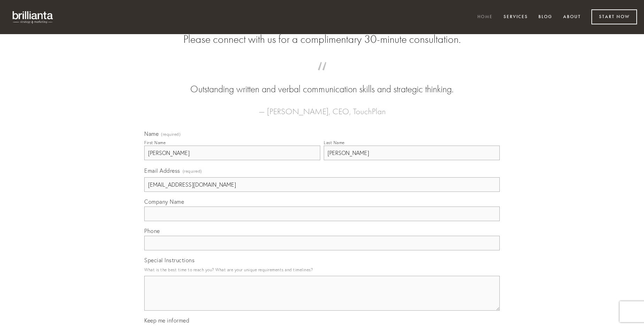 This screenshot has width=644, height=327. Describe the element at coordinates (572, 17) in the screenshot. I see `a: About` at that location.